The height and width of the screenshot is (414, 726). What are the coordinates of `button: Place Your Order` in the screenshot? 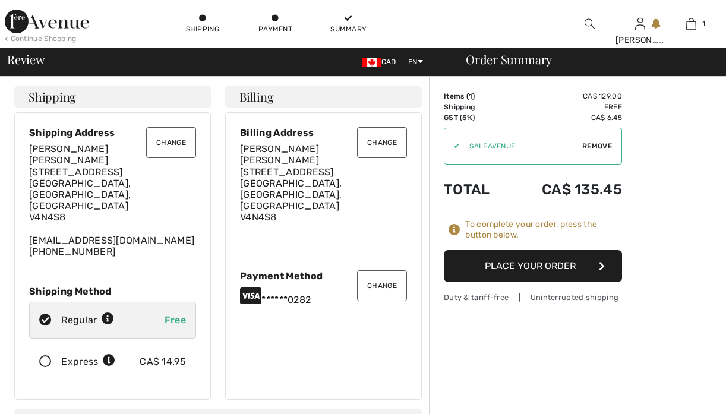 It's located at (533, 266).